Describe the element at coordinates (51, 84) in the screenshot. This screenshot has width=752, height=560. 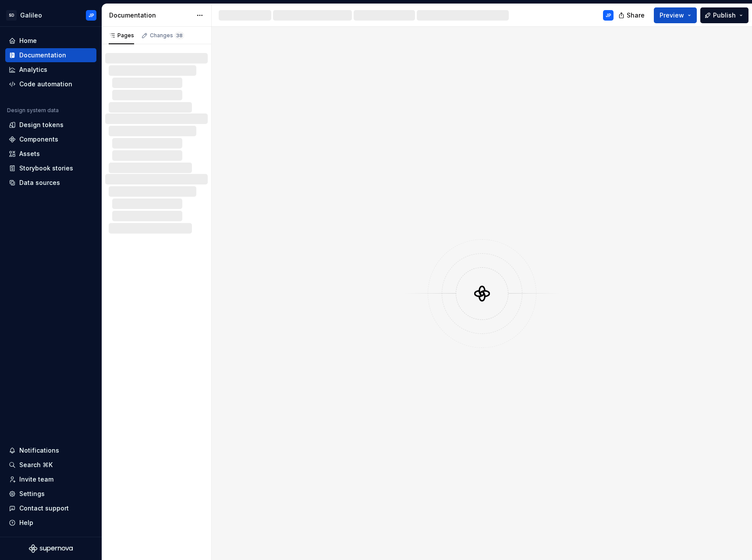
I see `a: Code automation` at that location.